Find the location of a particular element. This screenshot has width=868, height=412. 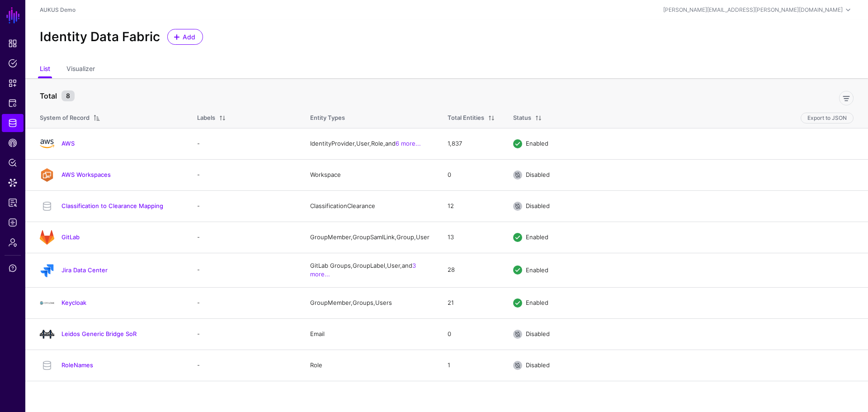

div: Labels is located at coordinates (206, 118).